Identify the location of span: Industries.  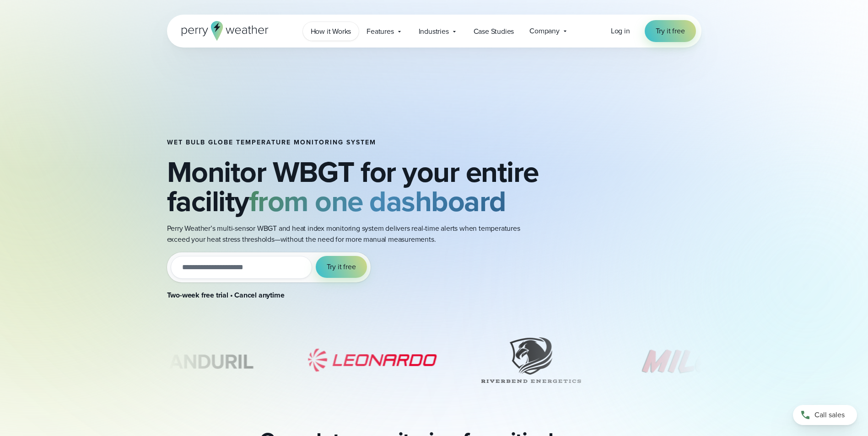
(434, 32).